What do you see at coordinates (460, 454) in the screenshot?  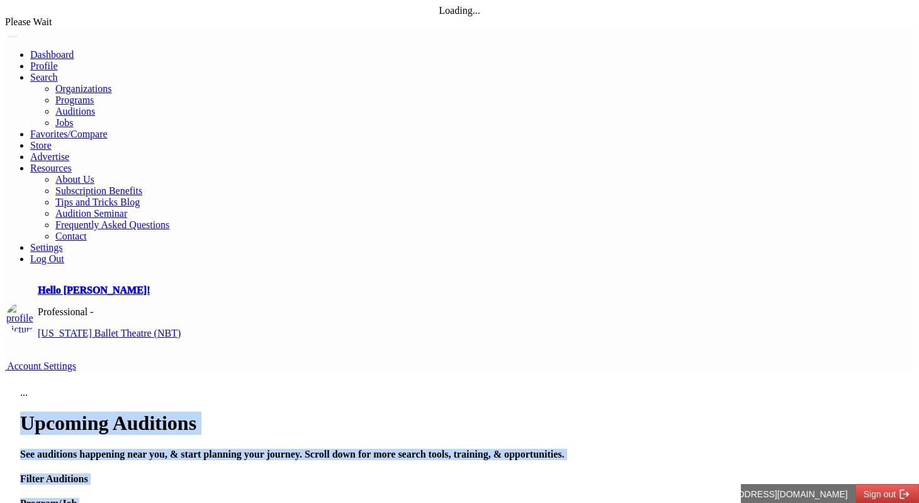 I see `h4: See auditions happening near you, & start planning your journey. Scroll down for more search tool...` at bounding box center [460, 454].